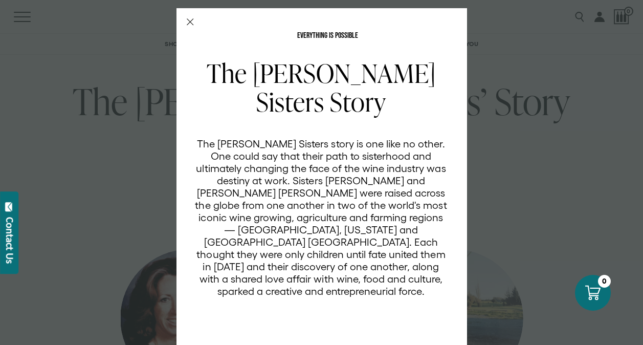  What do you see at coordinates (10, 240) in the screenshot?
I see `div: Contact Us` at bounding box center [10, 240].